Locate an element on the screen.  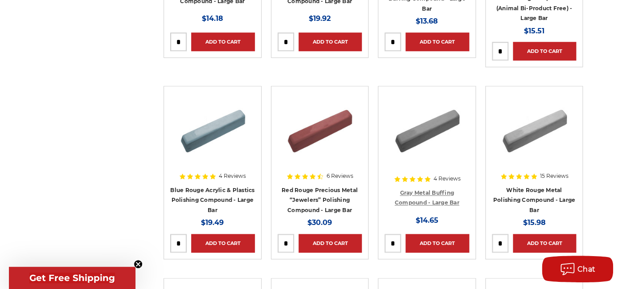
a: White Rouge Metal Polishing Compound - Large Bar is located at coordinates (533, 200).